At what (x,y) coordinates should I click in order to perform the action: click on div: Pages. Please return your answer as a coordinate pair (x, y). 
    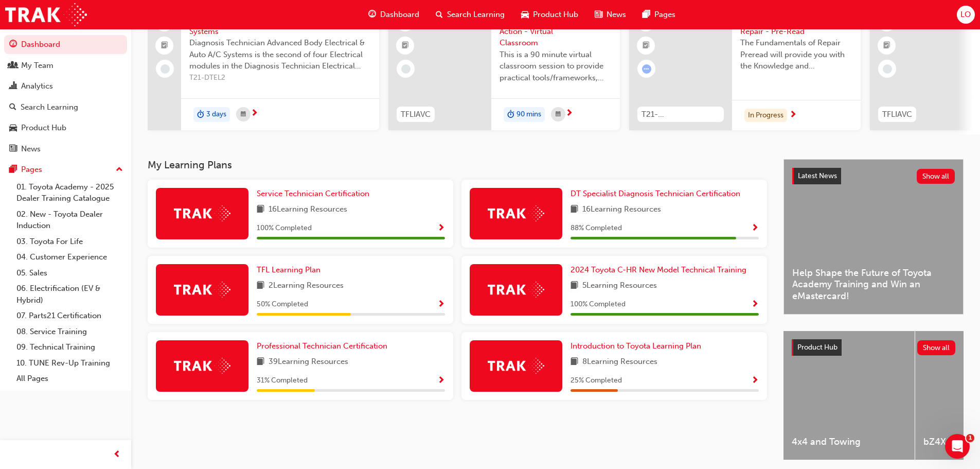
    Looking at the image, I should click on (31, 169).